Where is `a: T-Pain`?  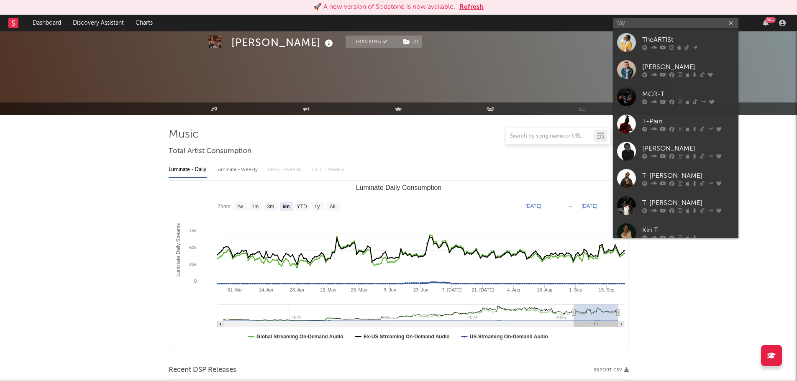
a: T-Pain is located at coordinates (676, 124).